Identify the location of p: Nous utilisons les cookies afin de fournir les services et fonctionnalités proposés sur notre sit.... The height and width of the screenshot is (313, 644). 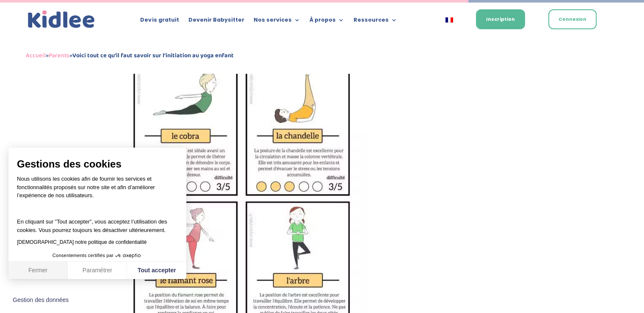
(98, 190).